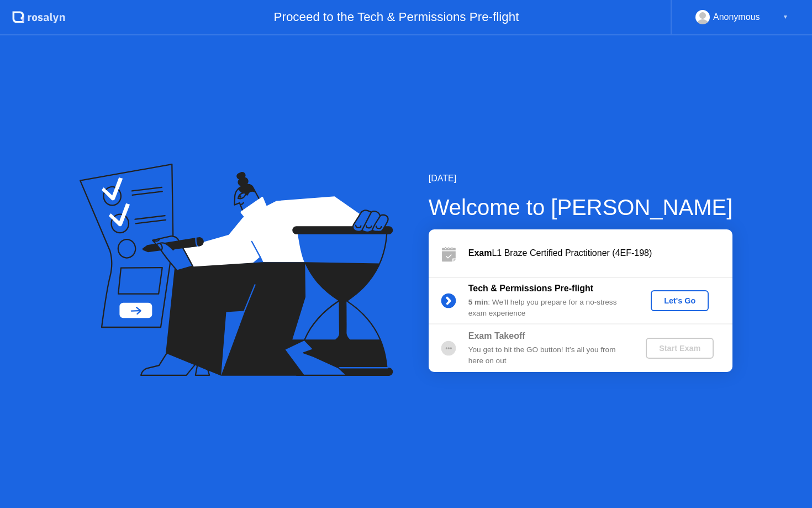 This screenshot has height=508, width=812. I want to click on div: Start Exam, so click(680, 348).